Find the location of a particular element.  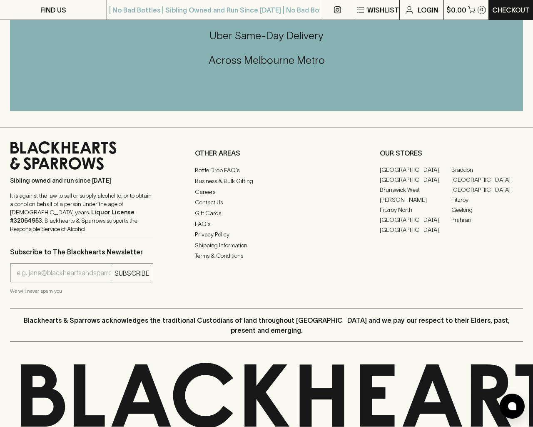

a: Bottle Drop FAQ's is located at coordinates (267, 170).